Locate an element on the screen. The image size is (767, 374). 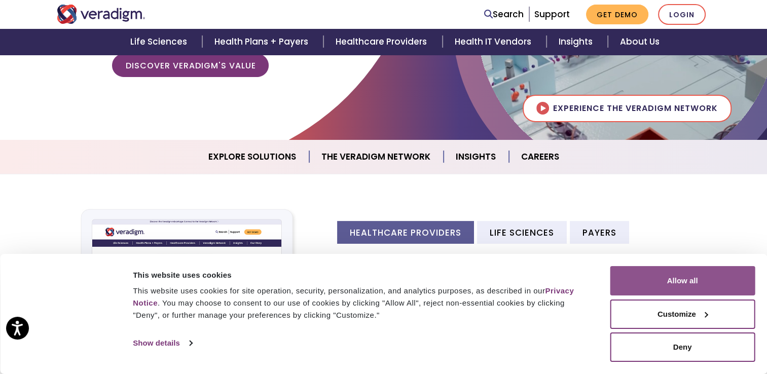
a: Health Plans + Payers is located at coordinates (263, 42).